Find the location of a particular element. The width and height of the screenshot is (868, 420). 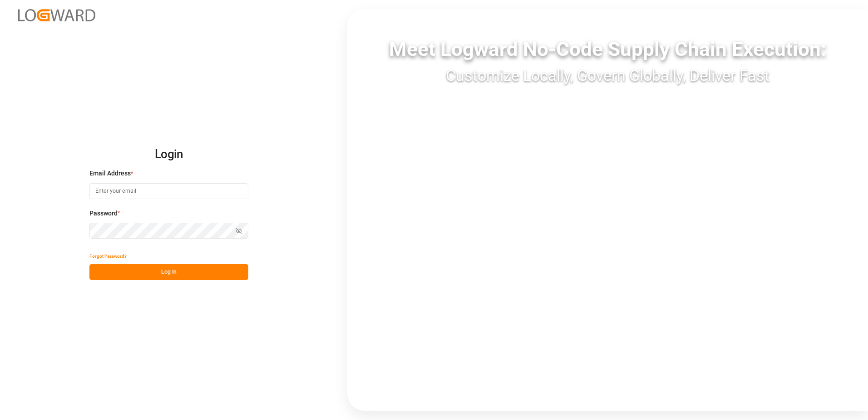

input: Enter your email is located at coordinates (169, 191).